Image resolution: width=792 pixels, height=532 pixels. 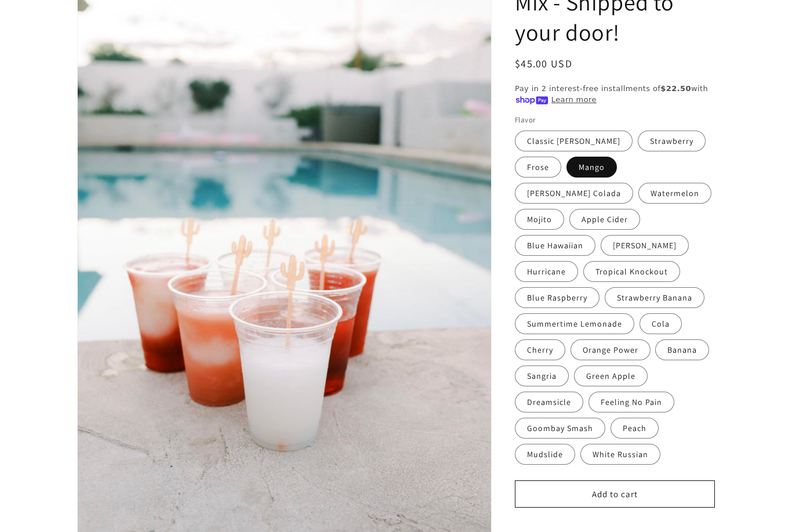 What do you see at coordinates (655, 298) in the screenshot?
I see `label: Strawberry Banana` at bounding box center [655, 298].